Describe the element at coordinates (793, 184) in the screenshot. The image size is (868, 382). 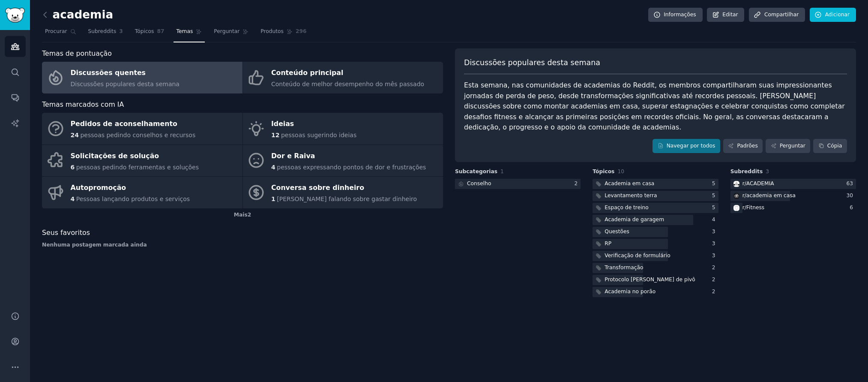
I see `a: ACADEMIAr/ACADEMIA63` at that location.